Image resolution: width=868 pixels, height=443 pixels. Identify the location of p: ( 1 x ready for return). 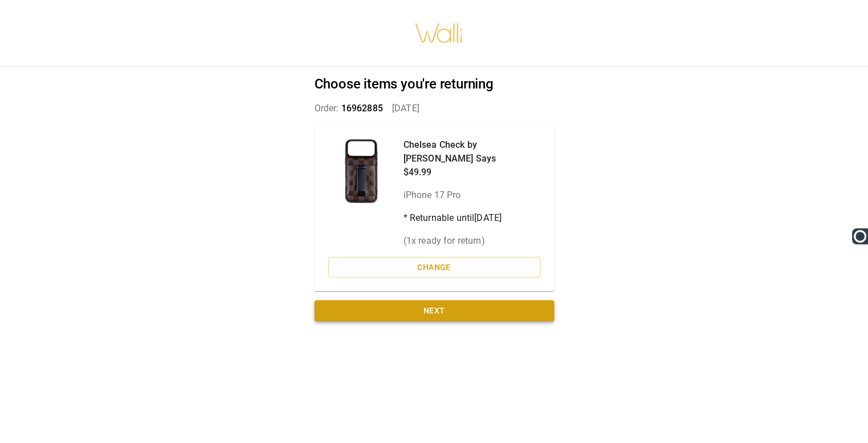
(472, 241).